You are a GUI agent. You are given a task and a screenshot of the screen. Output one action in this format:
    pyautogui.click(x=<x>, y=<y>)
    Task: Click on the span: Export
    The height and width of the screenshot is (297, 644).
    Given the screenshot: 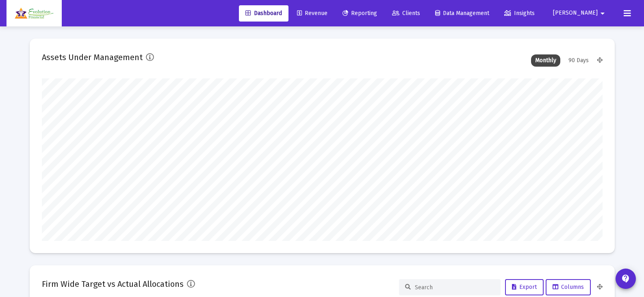 What is the action you would take?
    pyautogui.click(x=524, y=287)
    